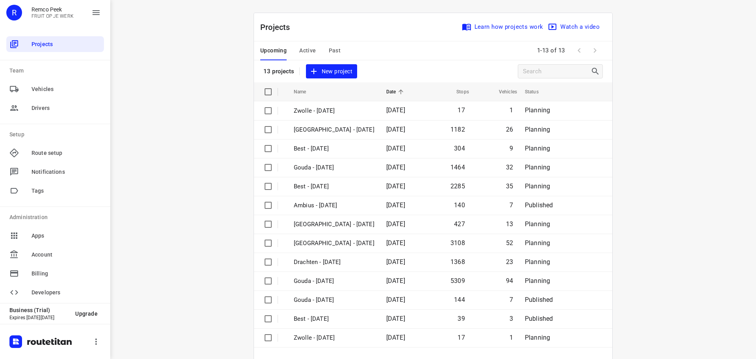  What do you see at coordinates (596, 71) in the screenshot?
I see `div: Search` at bounding box center [596, 71].